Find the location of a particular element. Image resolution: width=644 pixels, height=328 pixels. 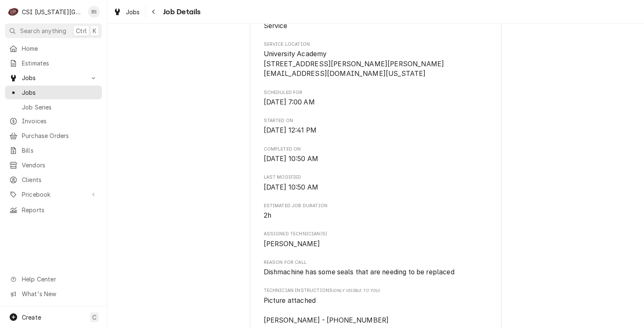

span: Job Series is located at coordinates (60, 107).